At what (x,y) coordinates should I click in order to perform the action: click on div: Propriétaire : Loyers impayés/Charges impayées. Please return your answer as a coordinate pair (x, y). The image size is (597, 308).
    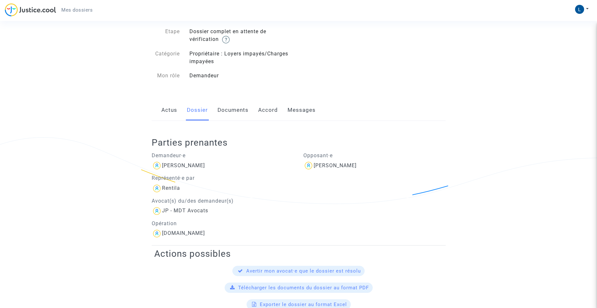
    Looking at the image, I should click on (241, 58).